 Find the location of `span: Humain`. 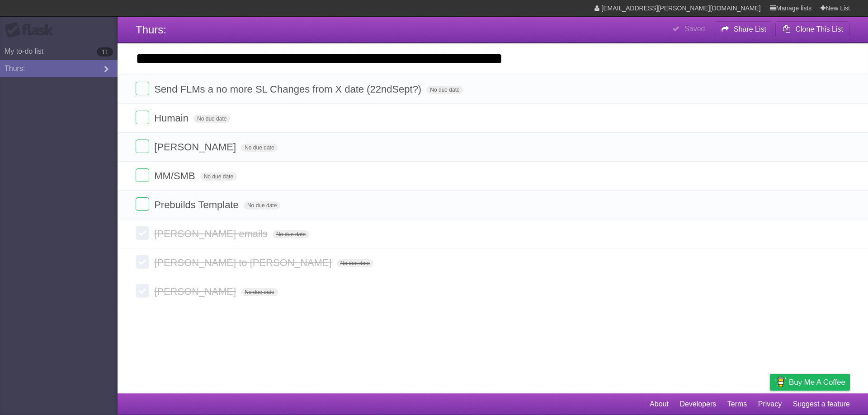

span: Humain is located at coordinates (172, 118).